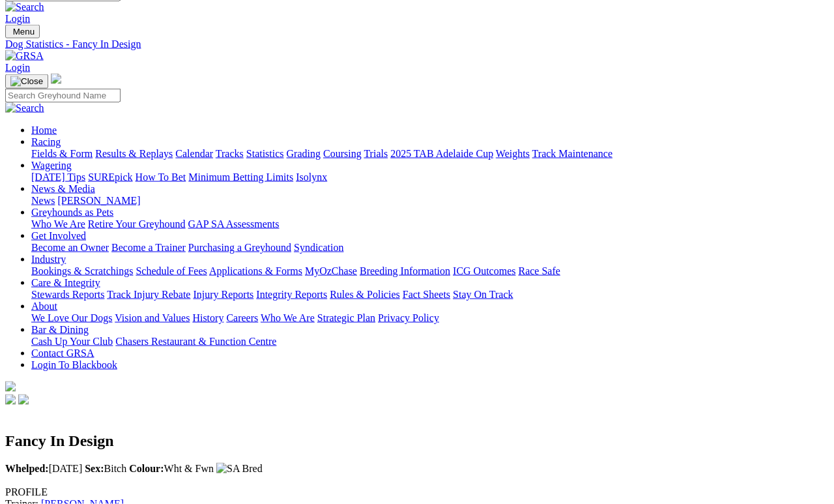  What do you see at coordinates (43, 200) in the screenshot?
I see `a: News` at bounding box center [43, 200].